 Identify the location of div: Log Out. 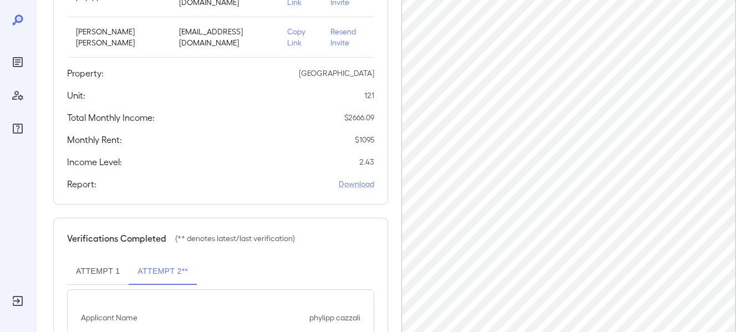
(18, 301).